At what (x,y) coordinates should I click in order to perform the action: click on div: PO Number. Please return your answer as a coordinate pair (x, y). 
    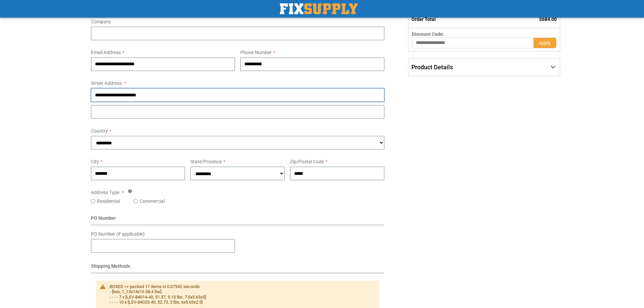
    Looking at the image, I should click on (238, 220).